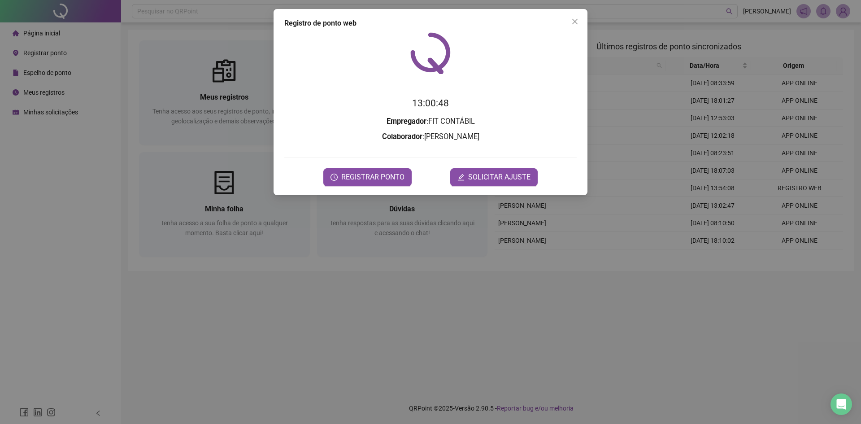 The width and height of the screenshot is (861, 424). What do you see at coordinates (430, 23) in the screenshot?
I see `div: Registro de ponto web` at bounding box center [430, 23].